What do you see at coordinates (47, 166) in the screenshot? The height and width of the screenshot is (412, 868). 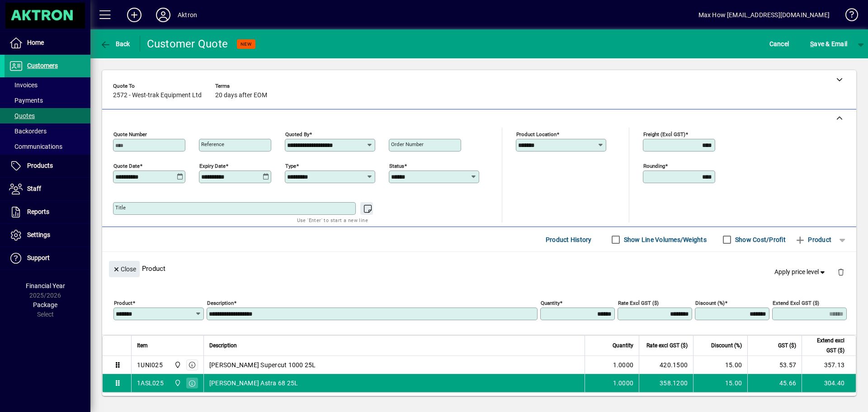 I see `a: Products` at bounding box center [47, 166].